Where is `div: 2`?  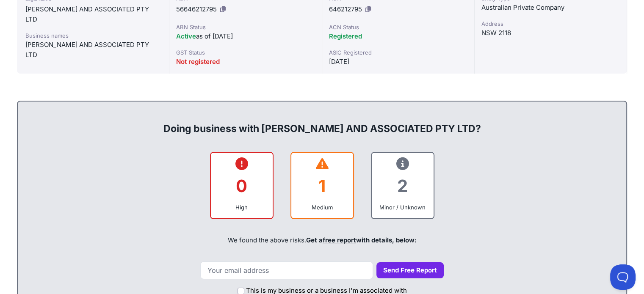 div: 2 is located at coordinates (403, 186).